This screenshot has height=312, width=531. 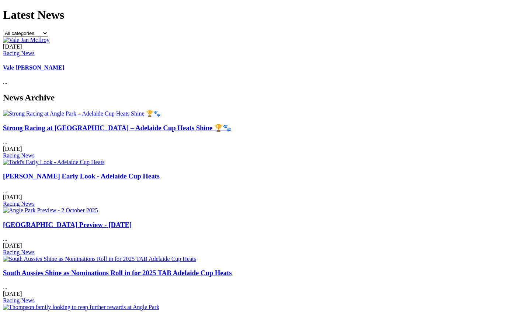 What do you see at coordinates (265, 15) in the screenshot?
I see `h1: Latest News` at bounding box center [265, 15].